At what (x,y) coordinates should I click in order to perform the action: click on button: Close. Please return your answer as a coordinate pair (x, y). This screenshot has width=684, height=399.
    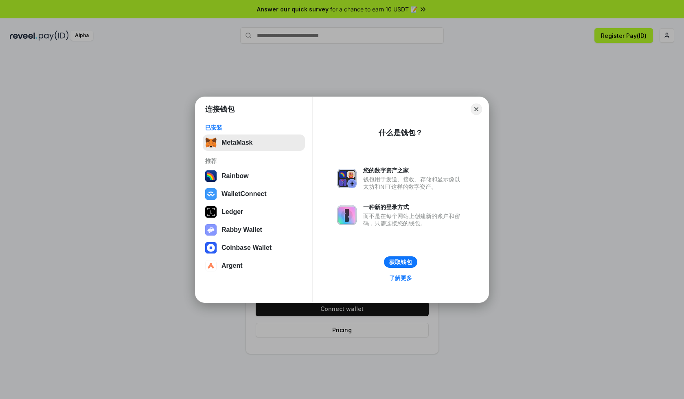
    Looking at the image, I should click on (476, 109).